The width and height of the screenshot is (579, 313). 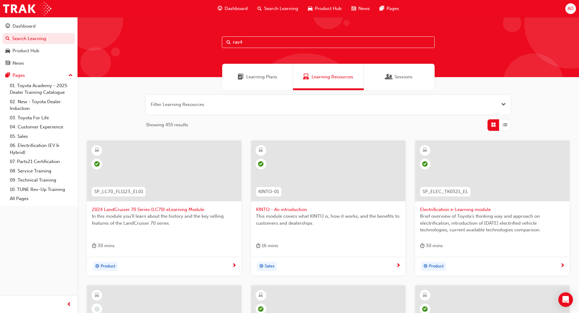 I want to click on img: Trak, so click(x=27, y=9).